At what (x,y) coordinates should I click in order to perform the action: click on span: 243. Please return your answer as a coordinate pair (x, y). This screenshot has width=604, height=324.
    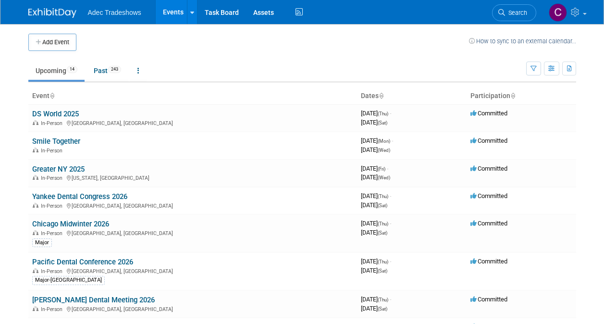
    Looking at the image, I should click on (114, 69).